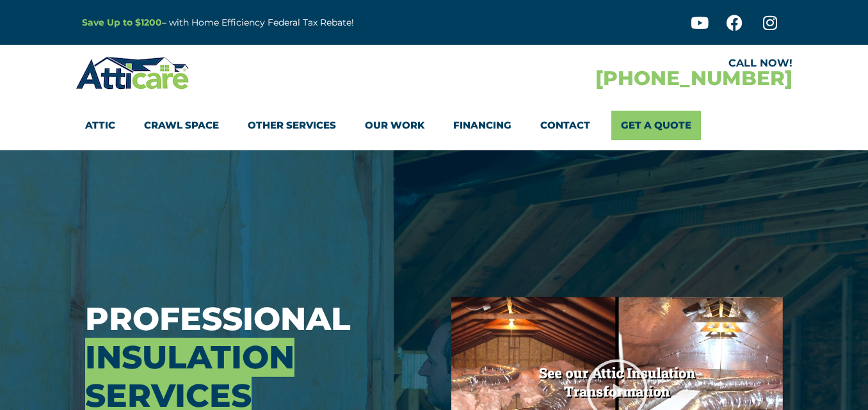  I want to click on a: Contact, so click(565, 126).